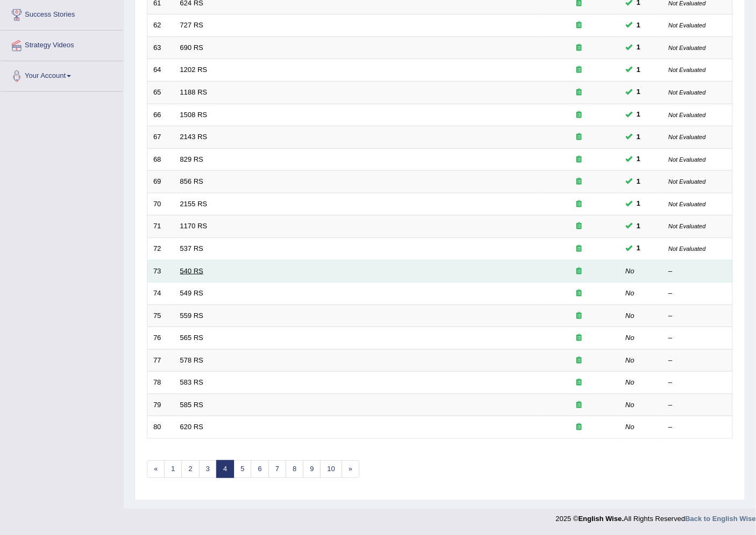 The height and width of the screenshot is (535, 756). I want to click on a: 565 RS, so click(192, 338).